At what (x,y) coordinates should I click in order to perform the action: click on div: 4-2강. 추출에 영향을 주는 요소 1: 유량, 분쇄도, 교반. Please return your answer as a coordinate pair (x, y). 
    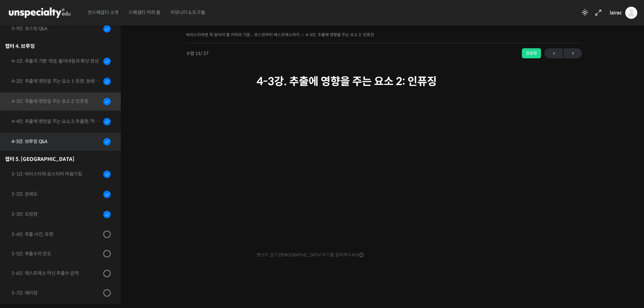
    Looking at the image, I should click on (57, 81).